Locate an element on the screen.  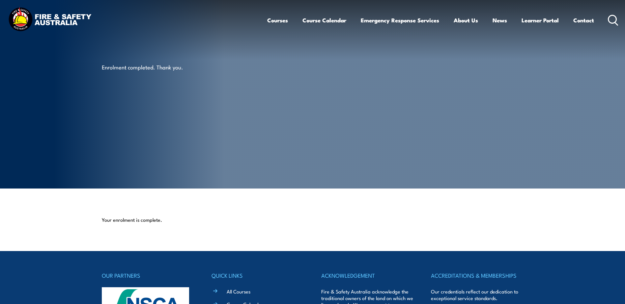
a: Contact is located at coordinates (583, 20).